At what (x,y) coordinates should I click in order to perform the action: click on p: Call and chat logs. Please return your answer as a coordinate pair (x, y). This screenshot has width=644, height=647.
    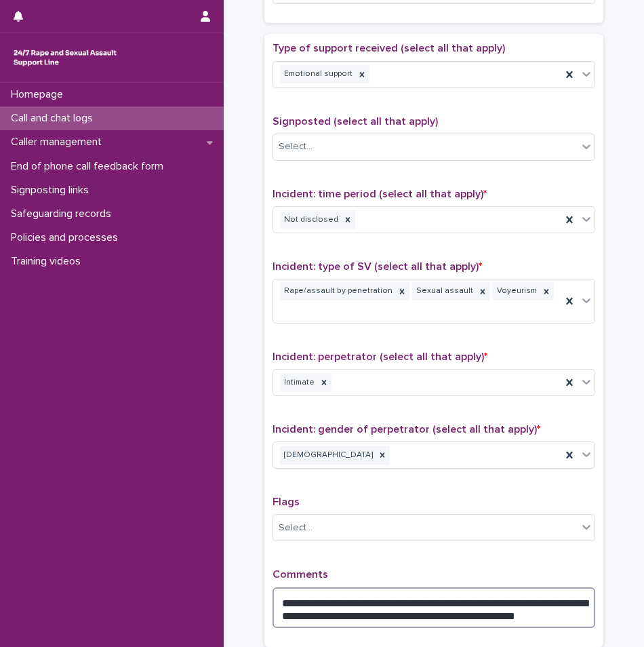
    Looking at the image, I should click on (55, 118).